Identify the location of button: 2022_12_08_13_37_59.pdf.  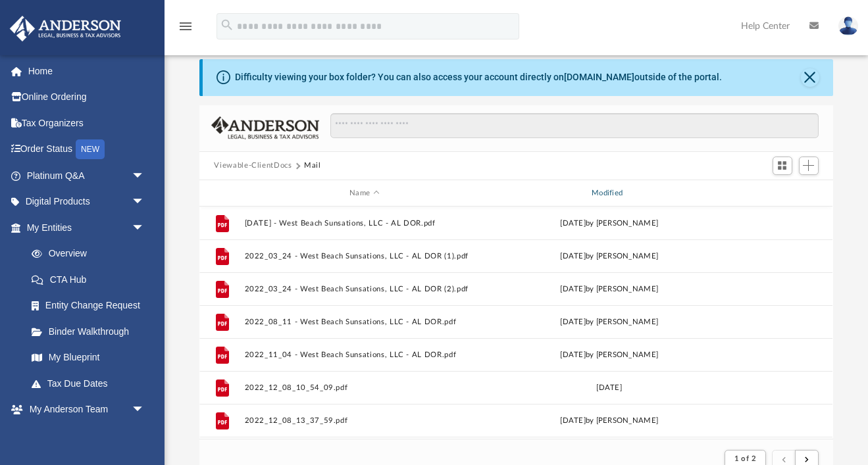
(365, 420).